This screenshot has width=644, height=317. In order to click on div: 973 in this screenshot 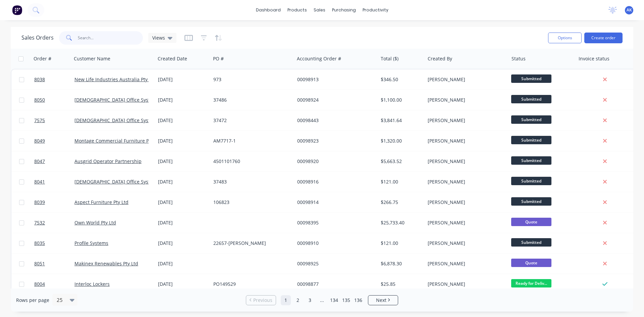, I will do `click(250, 79)`.